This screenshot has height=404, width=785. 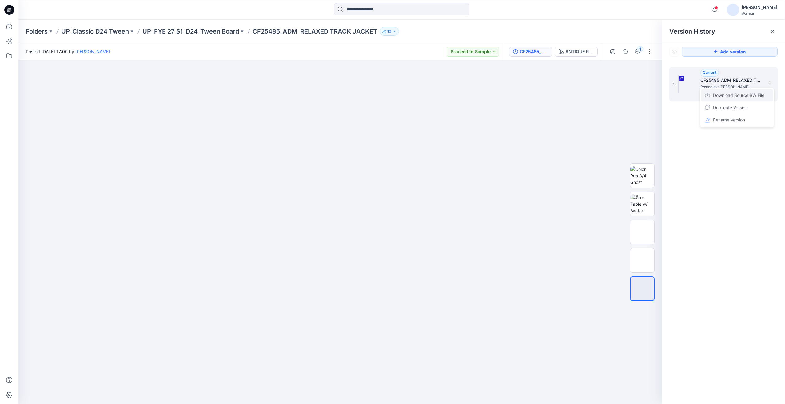 I want to click on div: Walmart, so click(x=759, y=13).